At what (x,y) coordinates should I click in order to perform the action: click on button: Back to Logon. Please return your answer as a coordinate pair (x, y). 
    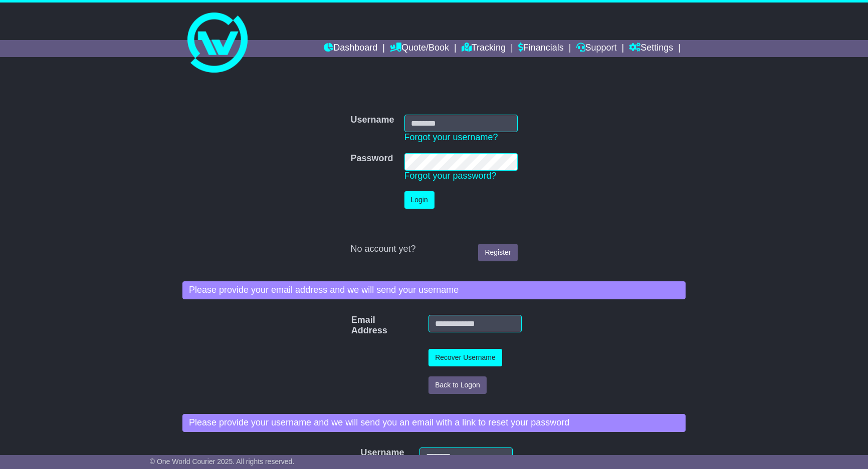
    Looking at the image, I should click on (457, 385).